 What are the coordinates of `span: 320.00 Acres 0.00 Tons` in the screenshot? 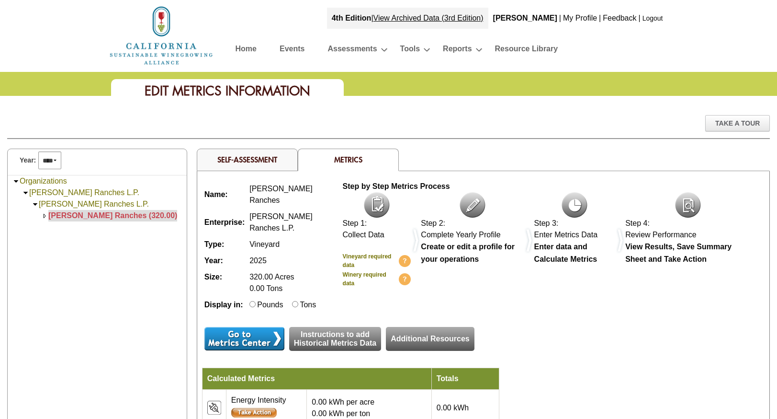 It's located at (272, 282).